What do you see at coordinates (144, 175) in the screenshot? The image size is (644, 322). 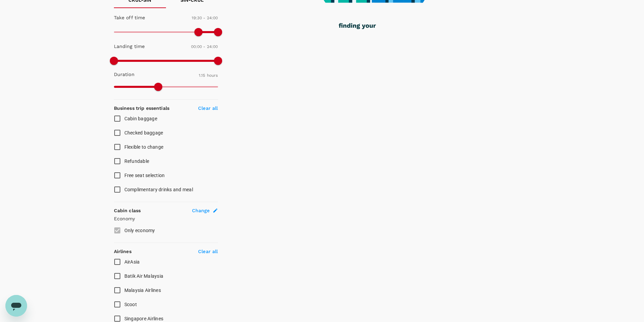 I see `span: Free seat selection` at bounding box center [144, 175].